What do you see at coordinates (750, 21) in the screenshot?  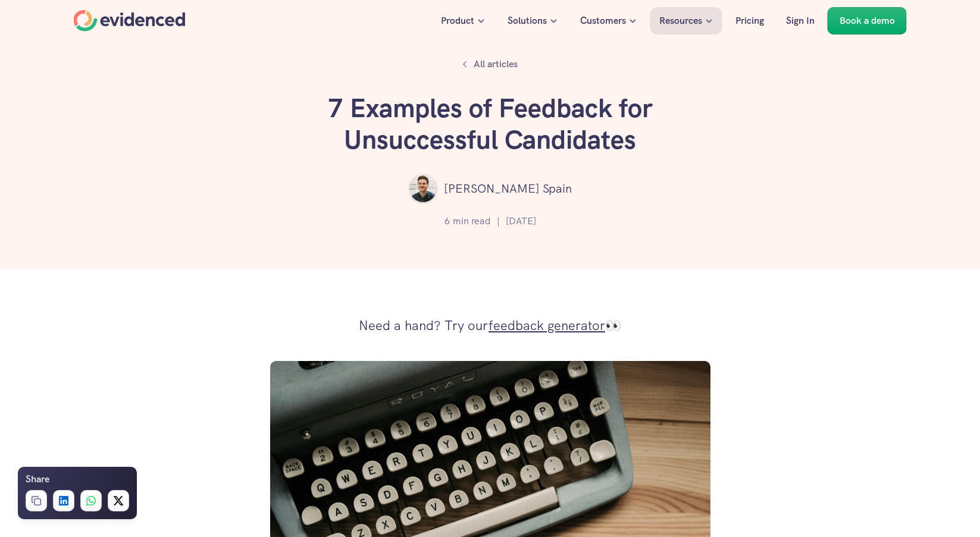 I see `a: Pricing` at bounding box center [750, 21].